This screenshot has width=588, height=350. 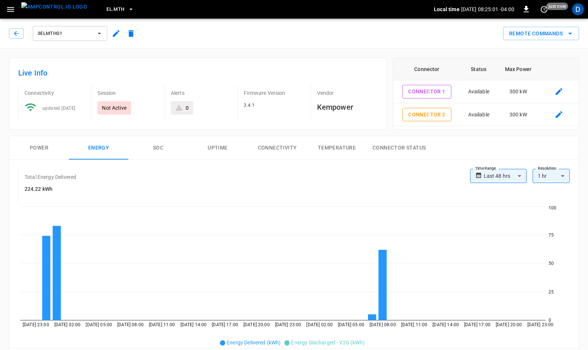 What do you see at coordinates (327, 343) in the screenshot?
I see `span: Energy Discharged - V2G (kWh)` at bounding box center [327, 343].